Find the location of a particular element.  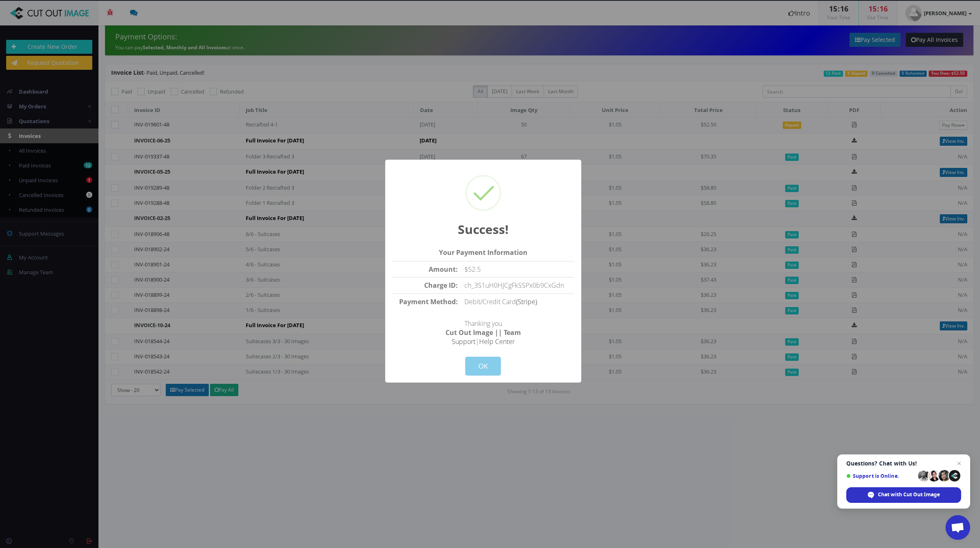

strong: Payment Method: is located at coordinates (429, 302).